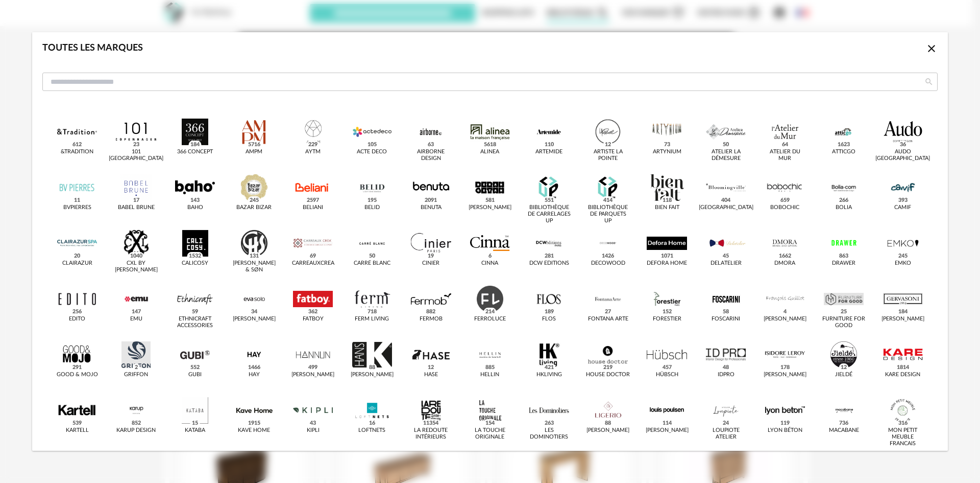 Image resolution: width=980 pixels, height=483 pixels. Describe the element at coordinates (489, 263) in the screenshot. I see `div: Cinna` at that location.